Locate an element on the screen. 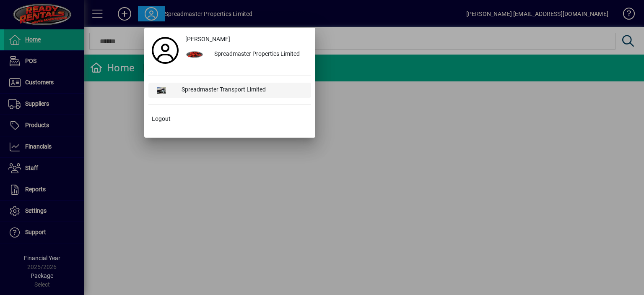 The height and width of the screenshot is (295, 644). a: Profile is located at coordinates (166, 50).